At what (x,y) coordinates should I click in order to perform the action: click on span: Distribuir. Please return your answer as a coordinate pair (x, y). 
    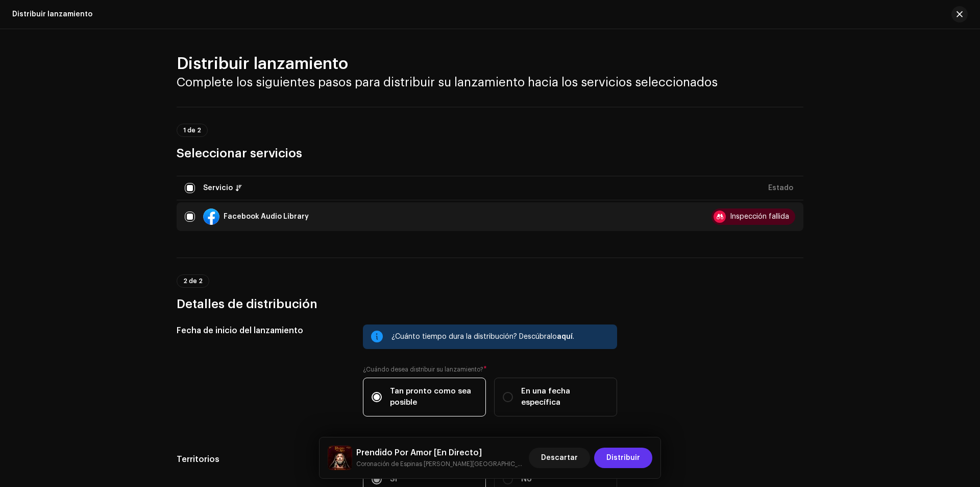
    Looking at the image, I should click on (624, 457).